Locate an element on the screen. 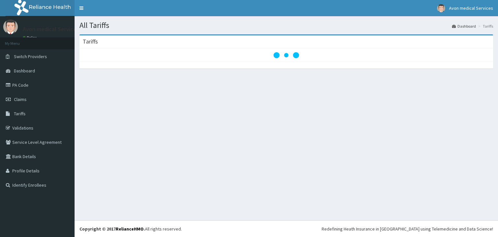 The width and height of the screenshot is (498, 237). span: Claims is located at coordinates (20, 99).